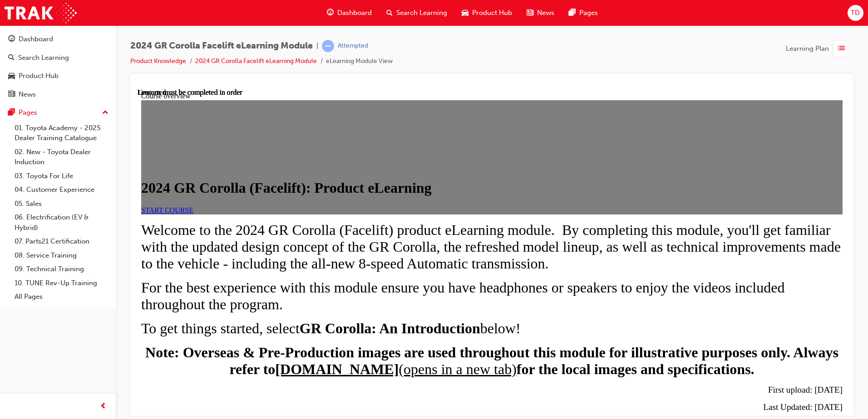 This screenshot has height=419, width=868. Describe the element at coordinates (588, 12) in the screenshot. I see `span: Pages` at that location.